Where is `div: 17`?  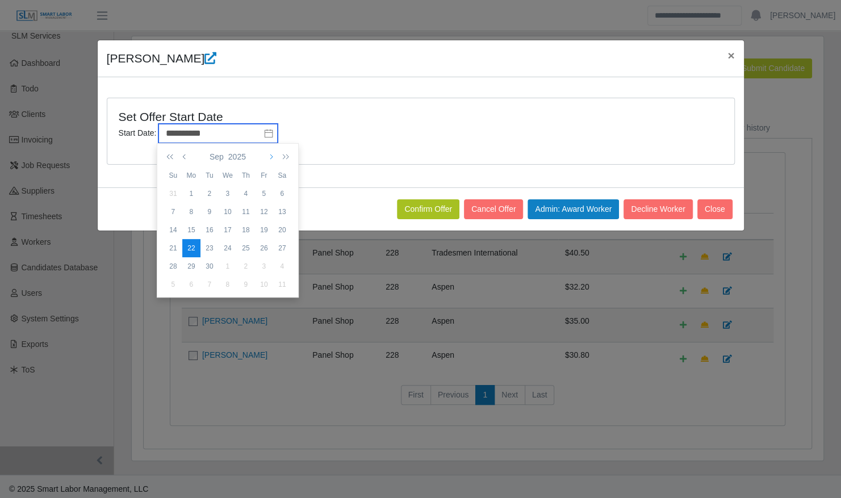
div: 17 is located at coordinates (228, 230).